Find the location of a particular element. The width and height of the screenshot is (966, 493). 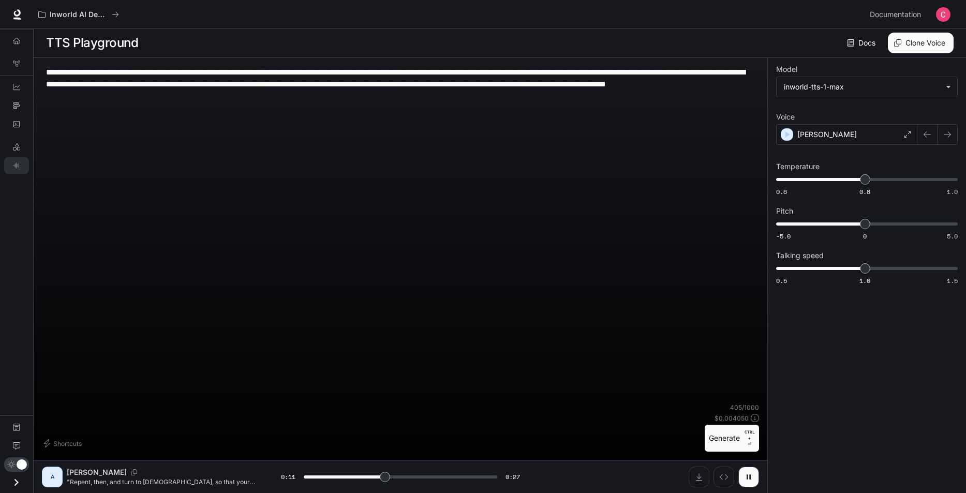

span: 0.8 is located at coordinates (865, 192).